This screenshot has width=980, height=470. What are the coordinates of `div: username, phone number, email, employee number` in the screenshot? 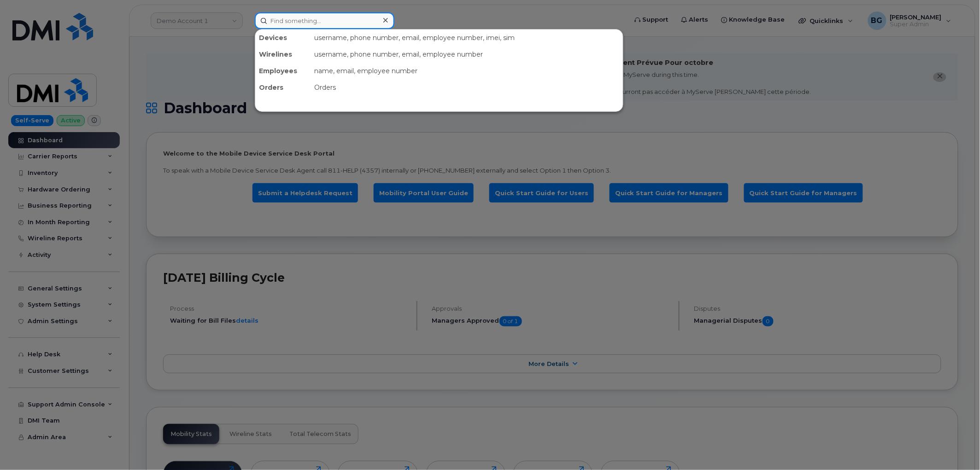 It's located at (466, 55).